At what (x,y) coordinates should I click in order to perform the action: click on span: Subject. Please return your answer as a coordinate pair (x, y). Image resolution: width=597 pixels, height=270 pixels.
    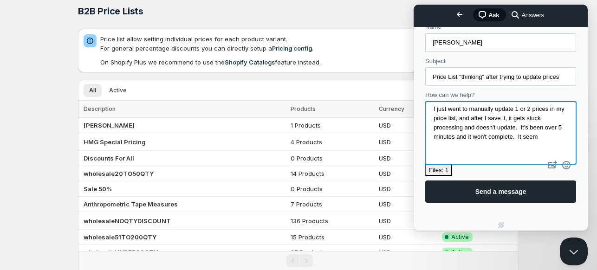
    Looking at the image, I should click on (21, 56).